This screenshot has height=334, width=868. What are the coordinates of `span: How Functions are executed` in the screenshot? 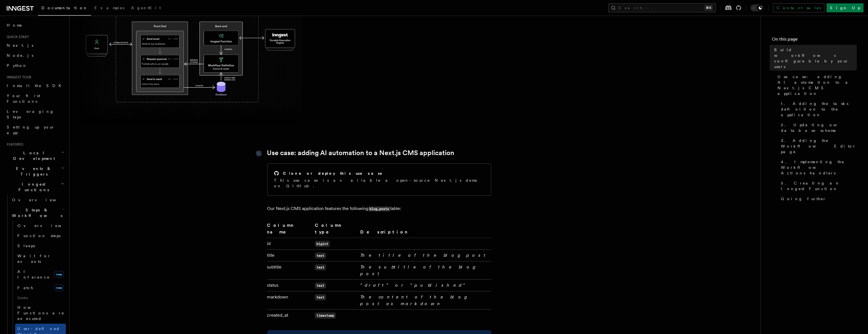 It's located at (41, 313).